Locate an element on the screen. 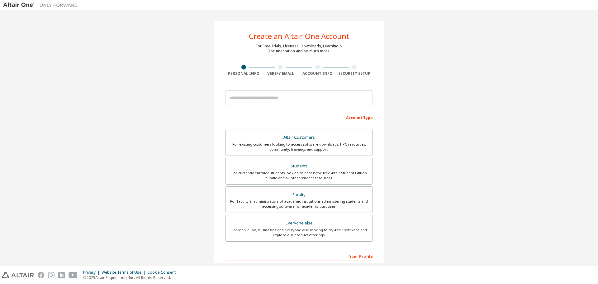 This screenshot has width=598, height=284. p: © 2025 Altair Engineering, Inc. All Rights Reserved. is located at coordinates (131, 277).